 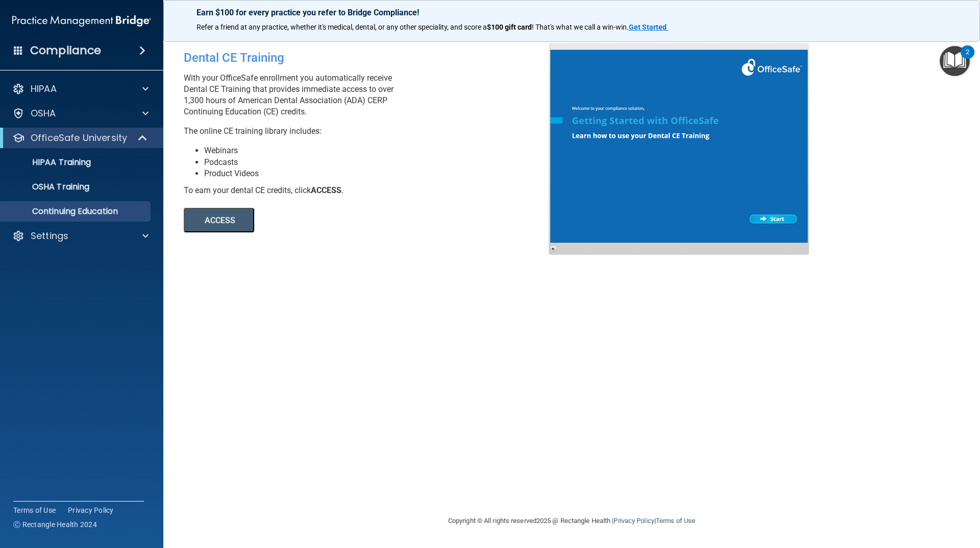 I want to click on p: Settings, so click(x=50, y=236).